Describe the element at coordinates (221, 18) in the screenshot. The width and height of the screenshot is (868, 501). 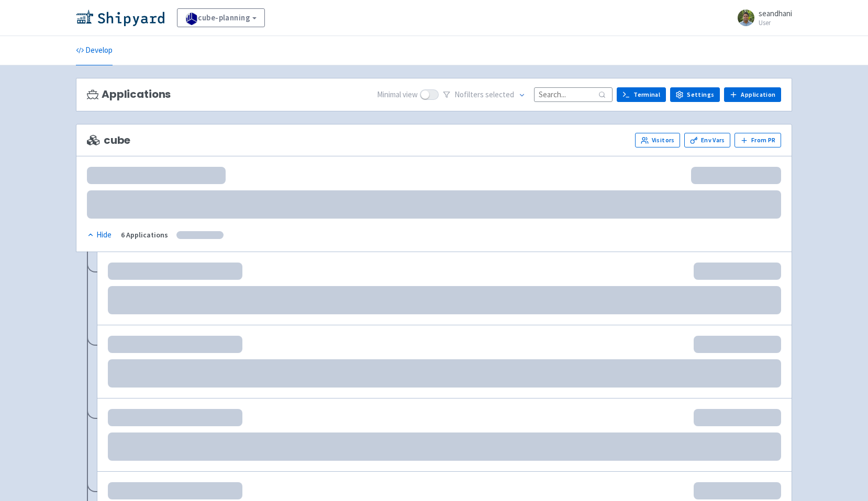
I see `a: cube-planning` at that location.